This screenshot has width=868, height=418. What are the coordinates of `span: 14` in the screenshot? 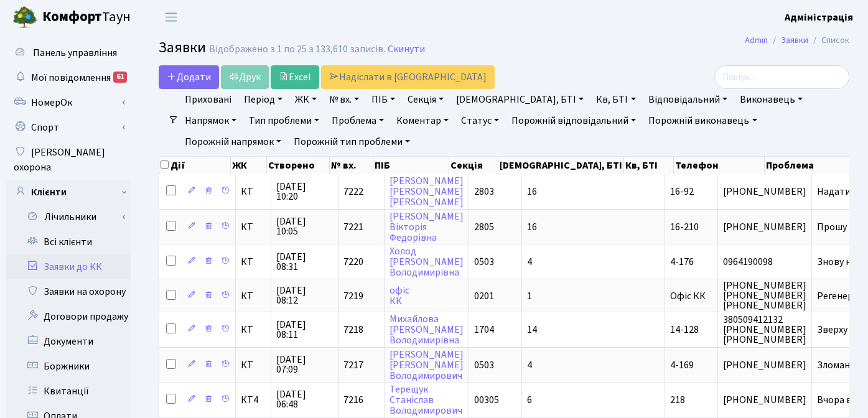 It's located at (532, 330).